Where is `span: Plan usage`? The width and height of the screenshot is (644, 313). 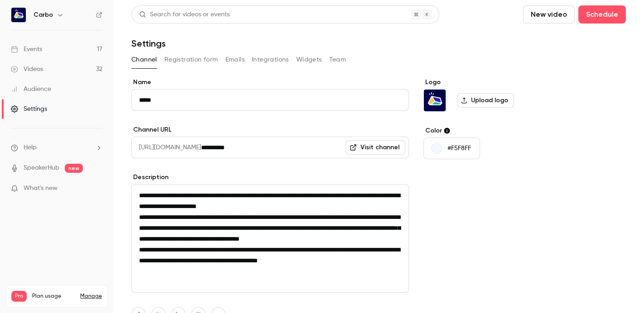
span: Plan usage is located at coordinates (53, 297).